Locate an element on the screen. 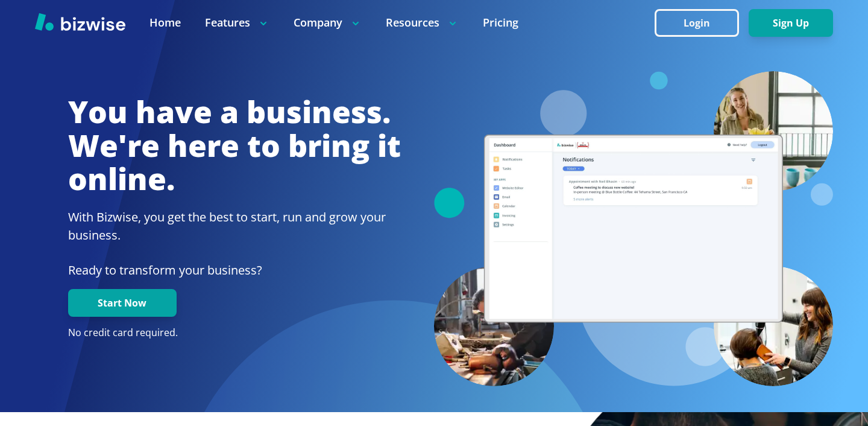 The image size is (868, 426). button: Start Now is located at coordinates (122, 303).